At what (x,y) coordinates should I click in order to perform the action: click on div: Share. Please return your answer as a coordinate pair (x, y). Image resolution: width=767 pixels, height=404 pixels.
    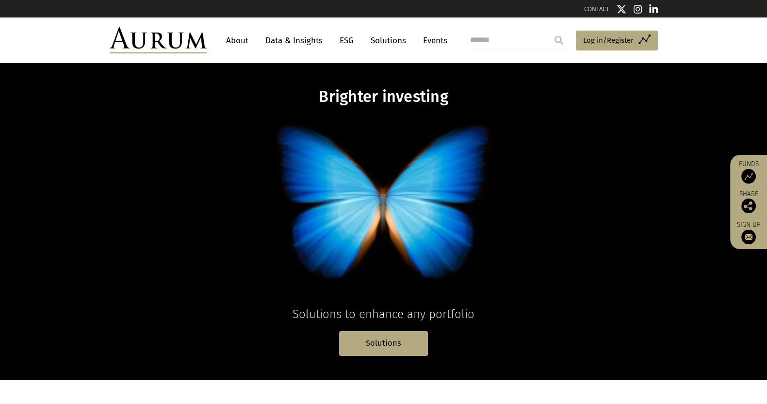
    Looking at the image, I should click on (749, 202).